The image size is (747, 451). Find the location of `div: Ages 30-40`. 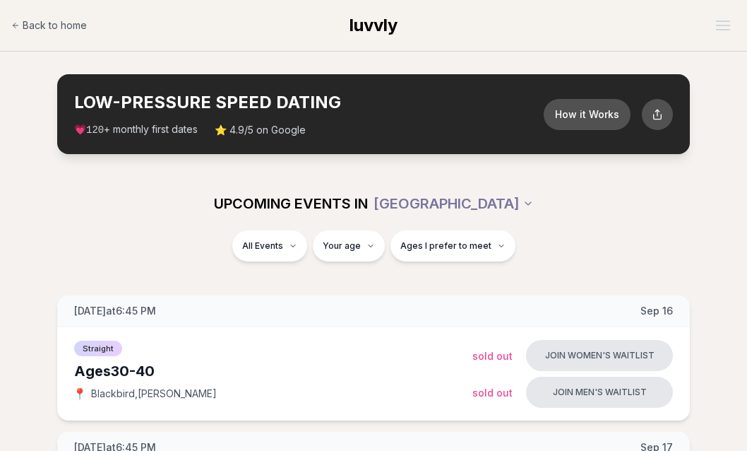

div: Ages 30-40 is located at coordinates (273, 371).